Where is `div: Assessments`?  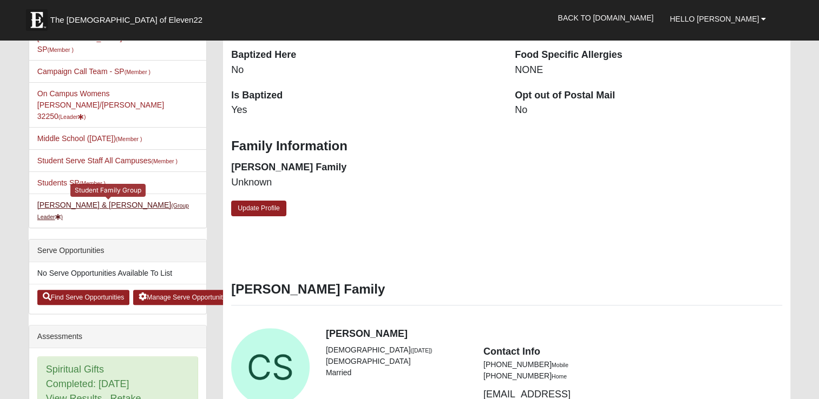
div: Assessments is located at coordinates (117, 337).